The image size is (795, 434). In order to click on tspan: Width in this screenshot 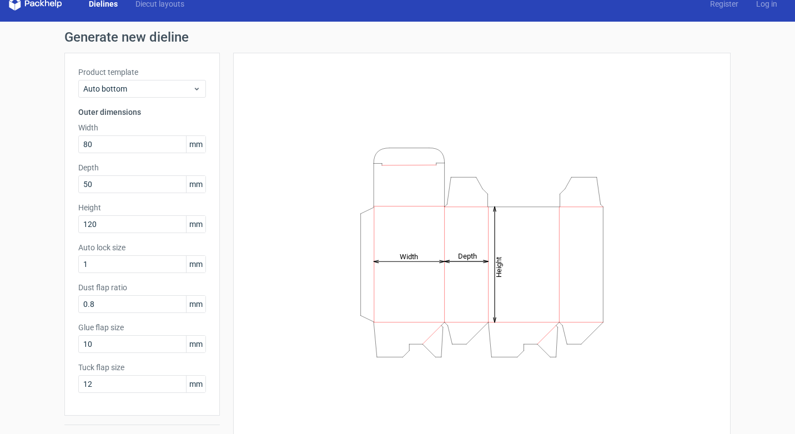, I will do `click(409, 256)`.